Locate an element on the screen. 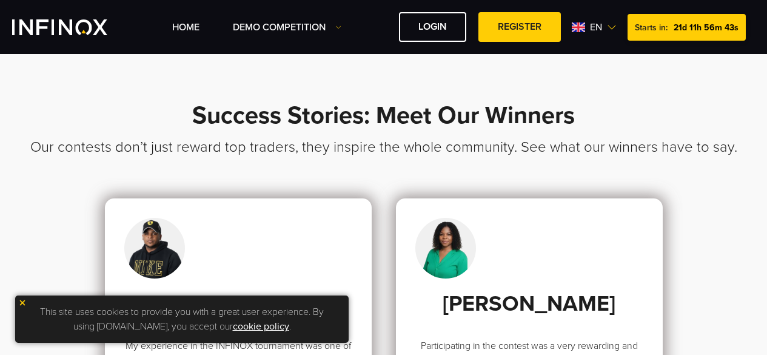  span: Starts in: is located at coordinates (652, 27).